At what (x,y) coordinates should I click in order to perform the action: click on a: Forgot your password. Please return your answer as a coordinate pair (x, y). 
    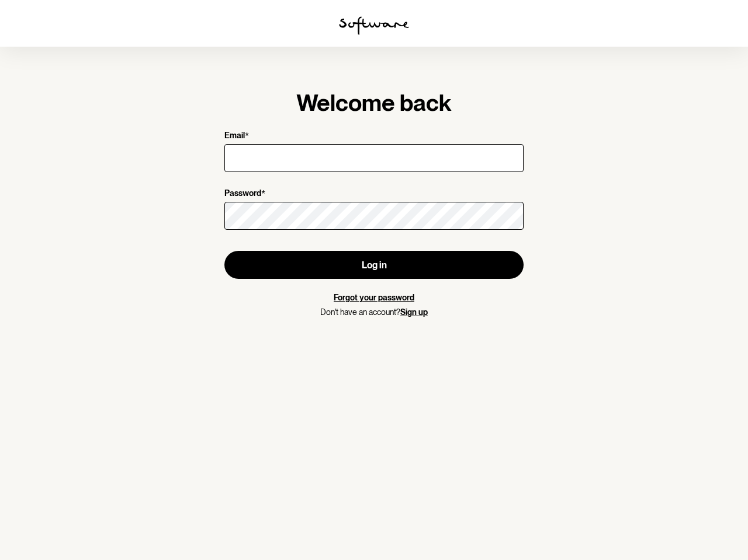
    Looking at the image, I should click on (374, 298).